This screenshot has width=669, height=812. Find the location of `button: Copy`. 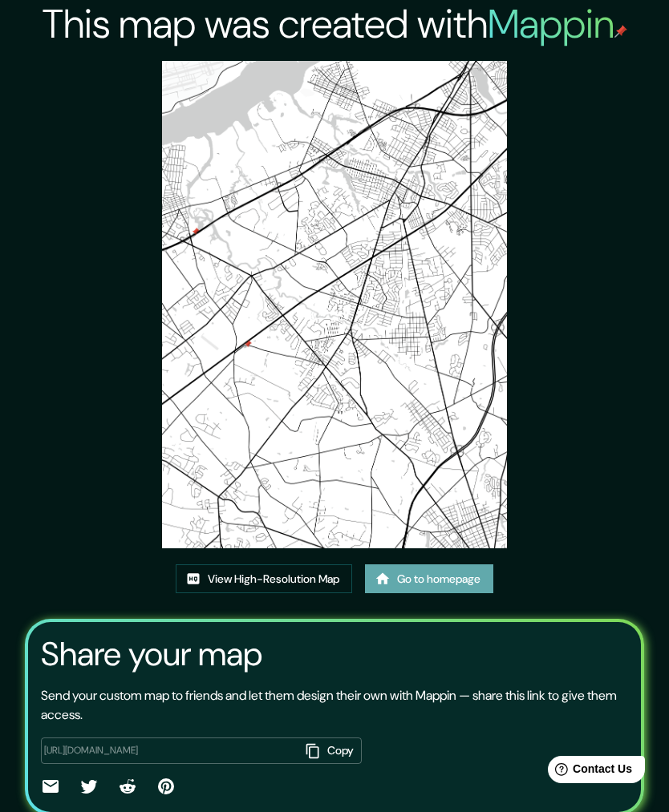

button: Copy is located at coordinates (330, 750).